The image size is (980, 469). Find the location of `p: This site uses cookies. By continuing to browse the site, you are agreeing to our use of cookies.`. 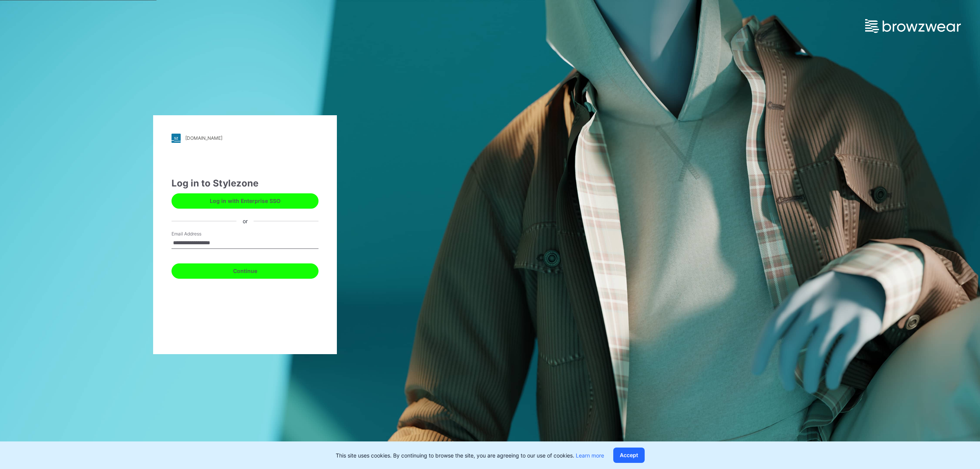

p: This site uses cookies. By continuing to browse the site, you are agreeing to our use of cookies. is located at coordinates (469, 455).